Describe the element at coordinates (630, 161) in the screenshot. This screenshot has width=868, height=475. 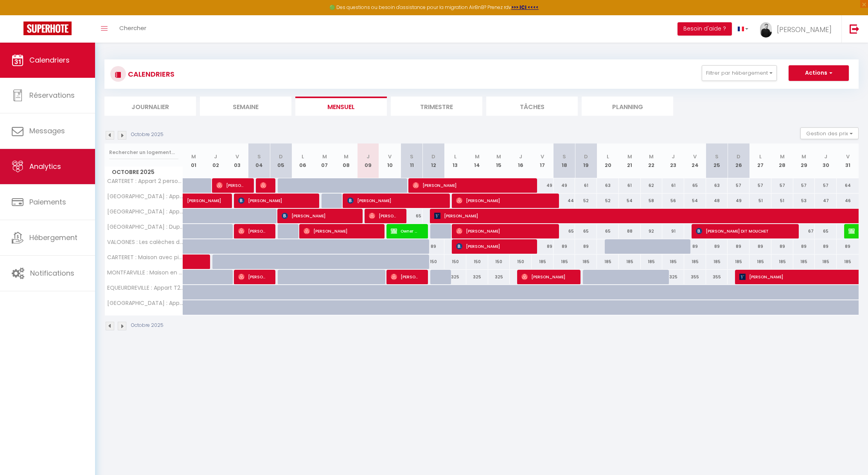
I see `th: 21` at that location.